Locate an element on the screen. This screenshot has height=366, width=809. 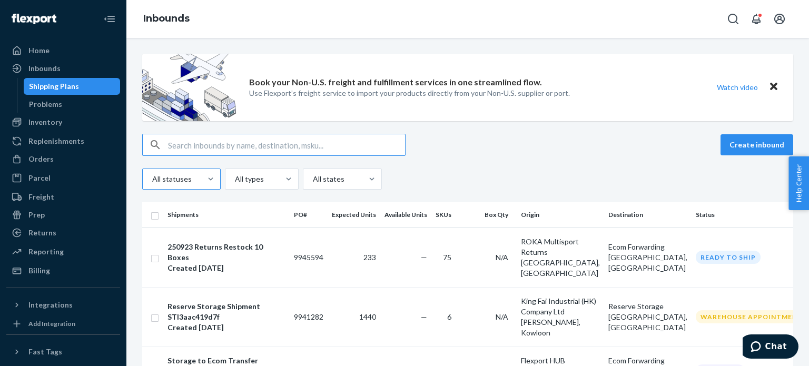
input: All types is located at coordinates (234, 179).